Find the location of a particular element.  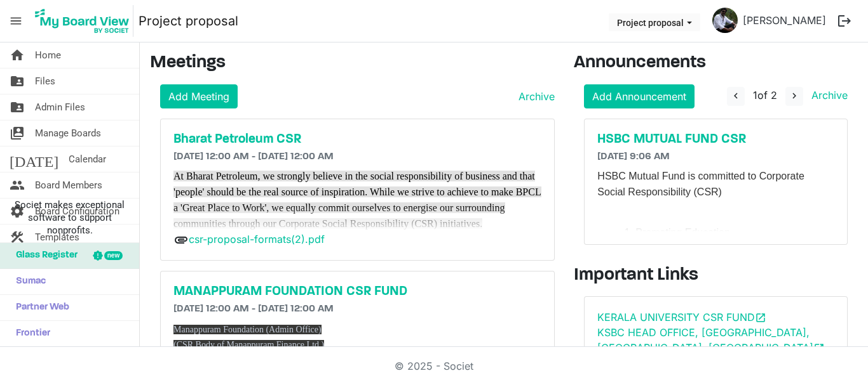

span: Admin Files is located at coordinates (60, 108).